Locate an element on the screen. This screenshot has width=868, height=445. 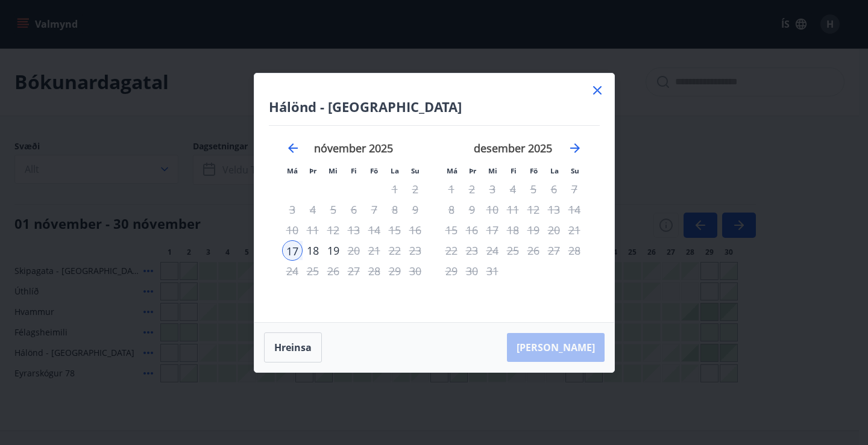
td: Not available. þriðjudagur, 4. nóvember 2025 is located at coordinates (313, 210).